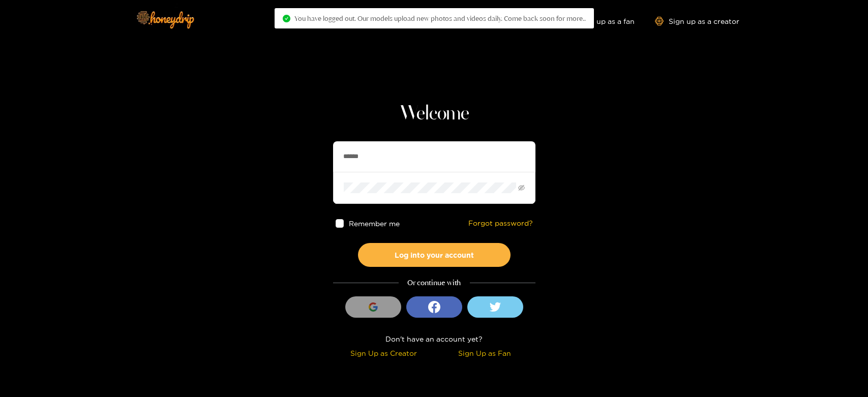 The height and width of the screenshot is (397, 868). What do you see at coordinates (600, 21) in the screenshot?
I see `a: Sign up as a fan` at bounding box center [600, 21].